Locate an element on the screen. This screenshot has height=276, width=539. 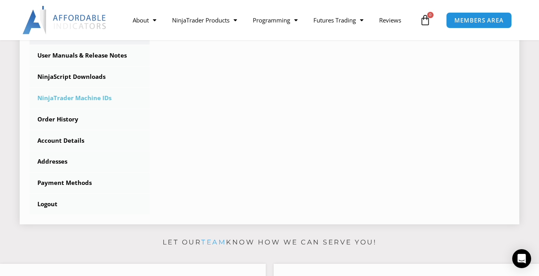
div: Open Intercom Messenger is located at coordinates (522, 258).